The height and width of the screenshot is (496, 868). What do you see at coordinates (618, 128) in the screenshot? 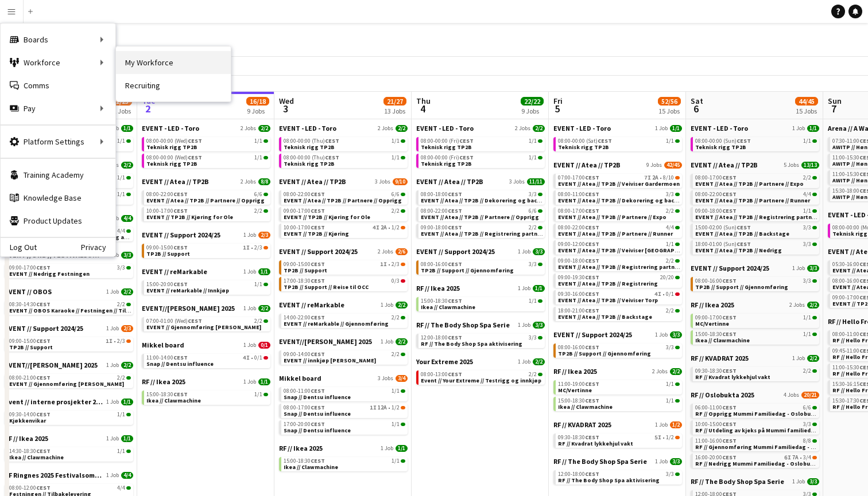
I see `a: EVENT - LED - Toro1 Job1/1` at bounding box center [618, 128].